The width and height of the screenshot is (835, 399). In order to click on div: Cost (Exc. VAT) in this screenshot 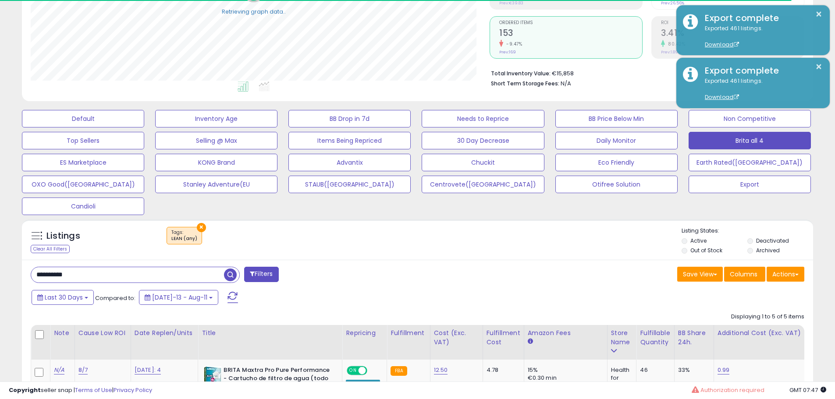, I will do `click(456, 338)`.